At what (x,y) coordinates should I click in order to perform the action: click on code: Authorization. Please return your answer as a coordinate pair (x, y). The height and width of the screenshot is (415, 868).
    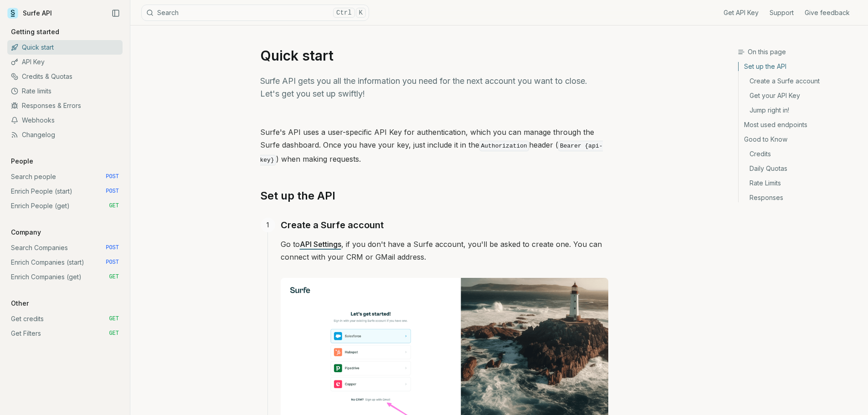
    Looking at the image, I should click on (504, 145).